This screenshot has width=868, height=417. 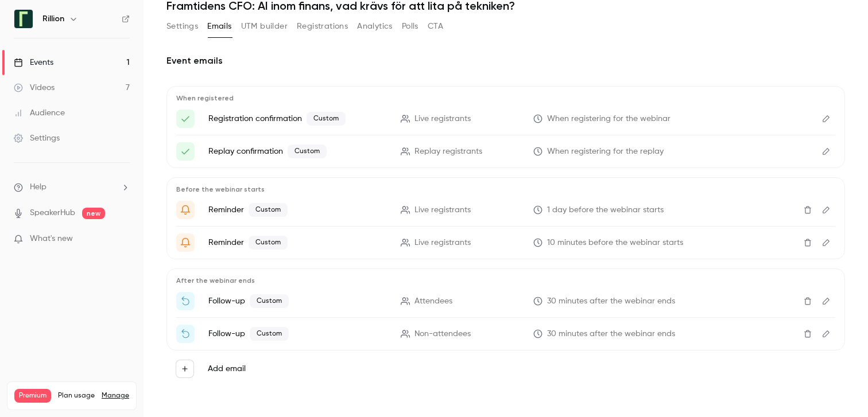 I want to click on span: Non-attendees, so click(x=442, y=334).